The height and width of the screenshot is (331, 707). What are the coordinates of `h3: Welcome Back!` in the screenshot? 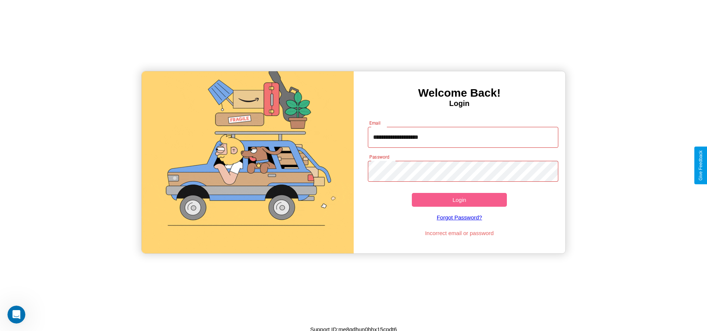 It's located at (460, 93).